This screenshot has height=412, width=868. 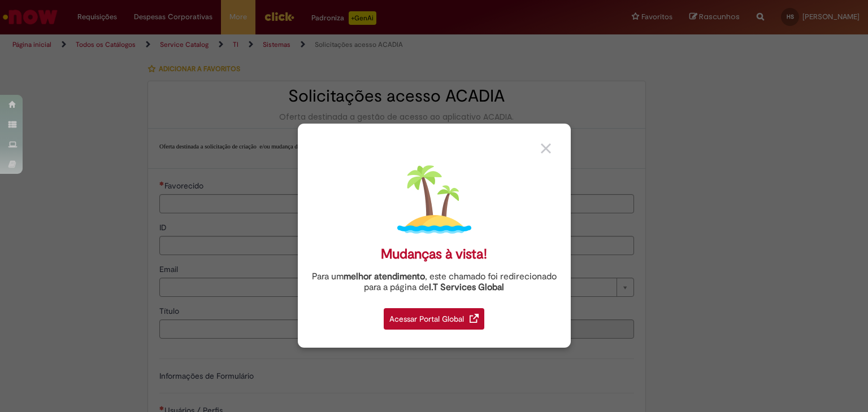 I want to click on img: close_button_grey.png, so click(x=546, y=148).